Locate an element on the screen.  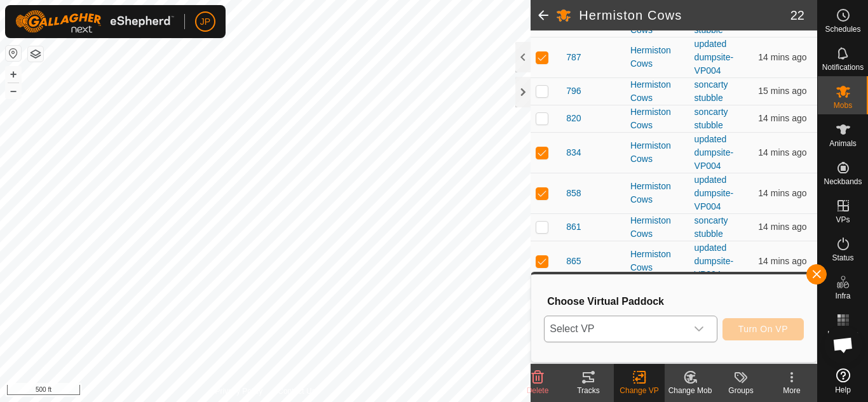
h2: Hermiston Cows is located at coordinates (685, 15).